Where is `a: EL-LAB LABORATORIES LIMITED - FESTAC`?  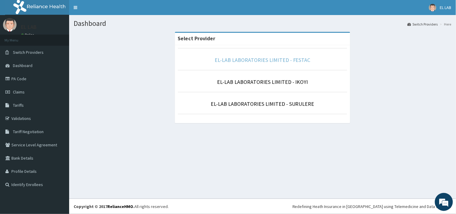 a: EL-LAB LABORATORIES LIMITED - FESTAC is located at coordinates (262, 60).